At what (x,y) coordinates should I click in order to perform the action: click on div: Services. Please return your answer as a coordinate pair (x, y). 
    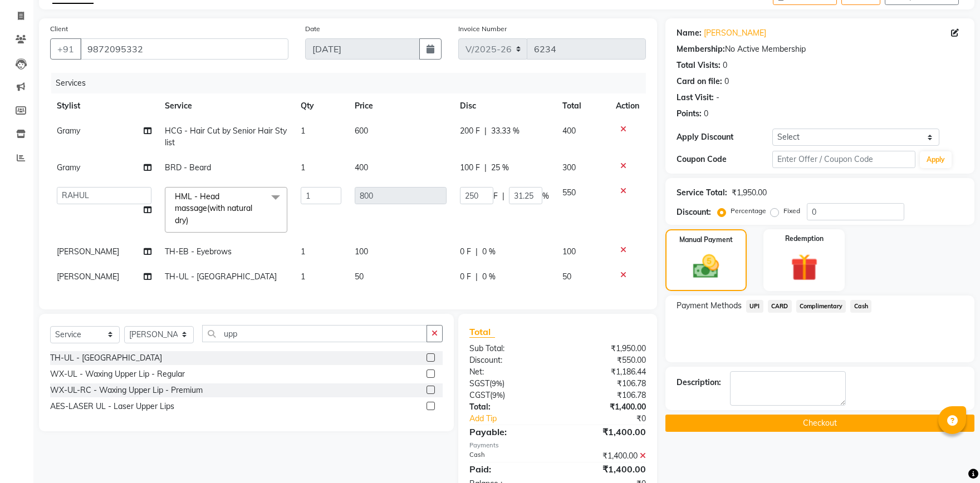
    Looking at the image, I should click on (352, 83).